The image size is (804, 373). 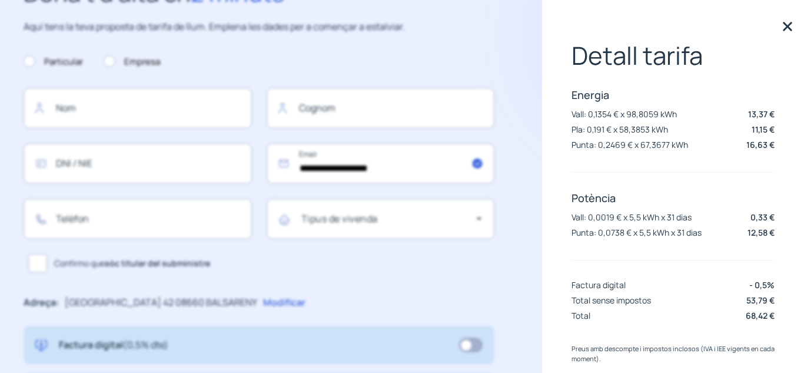 I want to click on p: 53,79 €, so click(x=761, y=300).